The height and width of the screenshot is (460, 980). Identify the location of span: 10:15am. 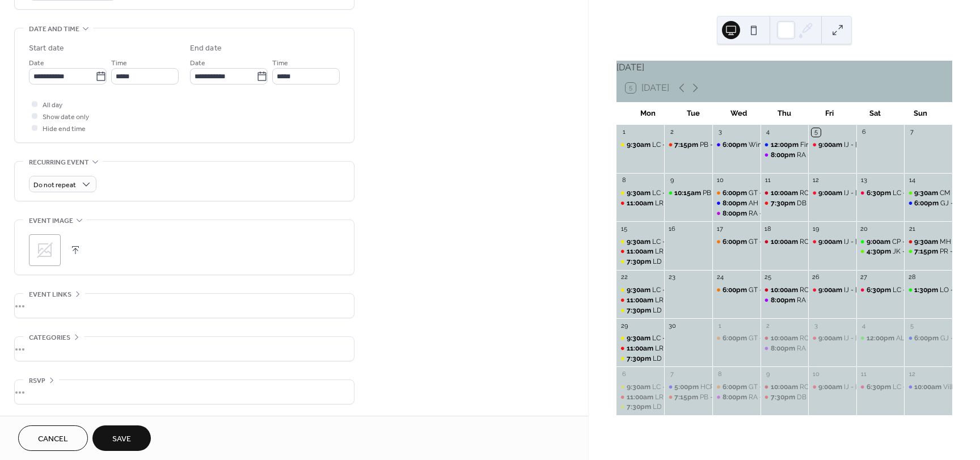
(688, 193).